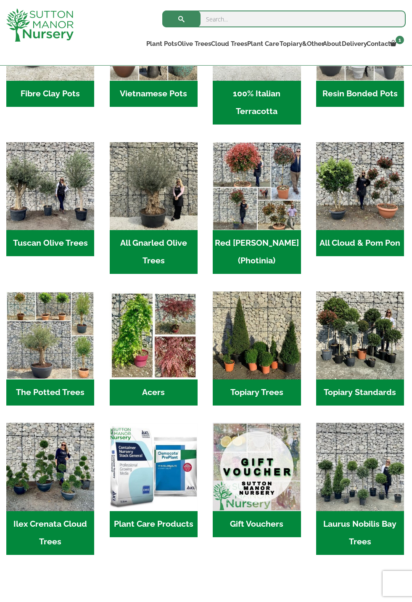 The width and height of the screenshot is (412, 602). Describe the element at coordinates (257, 208) in the screenshot. I see `a: Visit product category Red Robin (Photinia)` at that location.